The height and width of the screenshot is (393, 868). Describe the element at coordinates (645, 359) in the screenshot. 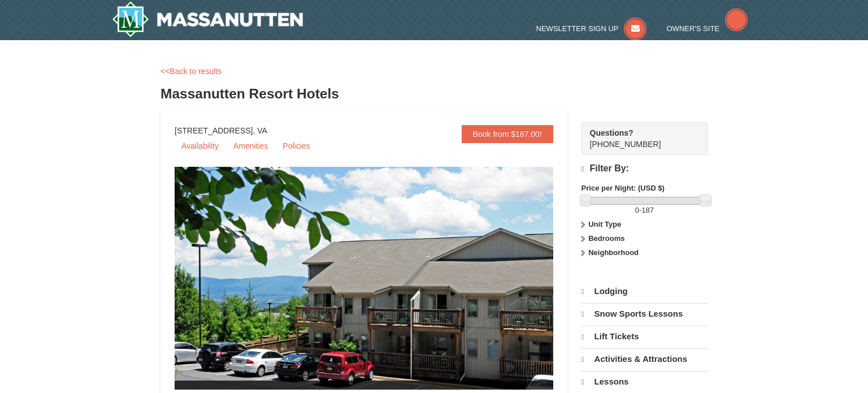

I see `a: Activities & Attractions` at that location.